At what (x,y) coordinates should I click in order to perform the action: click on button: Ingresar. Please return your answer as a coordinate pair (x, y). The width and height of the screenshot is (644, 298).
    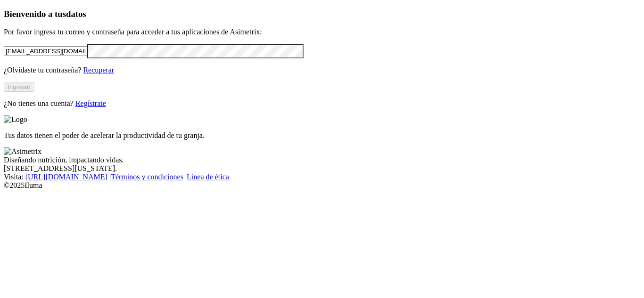
    Looking at the image, I should click on (19, 87).